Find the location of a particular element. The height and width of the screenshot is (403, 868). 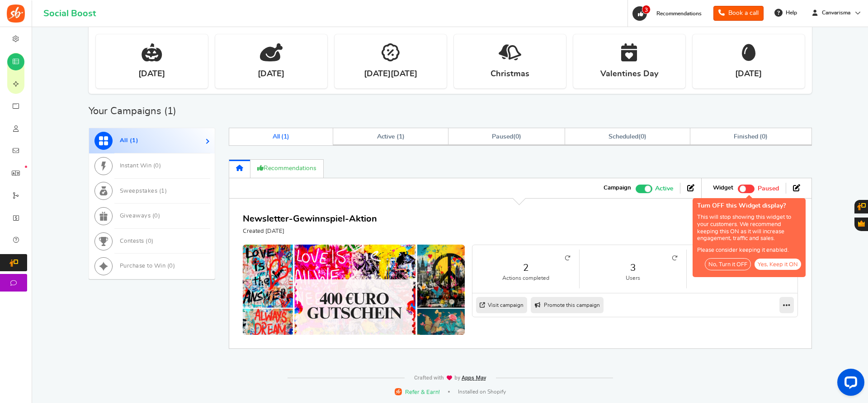

span: Canvarisma is located at coordinates (837, 13).